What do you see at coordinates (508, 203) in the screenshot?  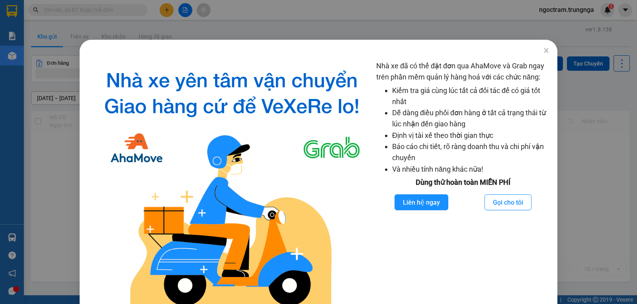 I see `span: Gọi cho tôi` at bounding box center [508, 203].